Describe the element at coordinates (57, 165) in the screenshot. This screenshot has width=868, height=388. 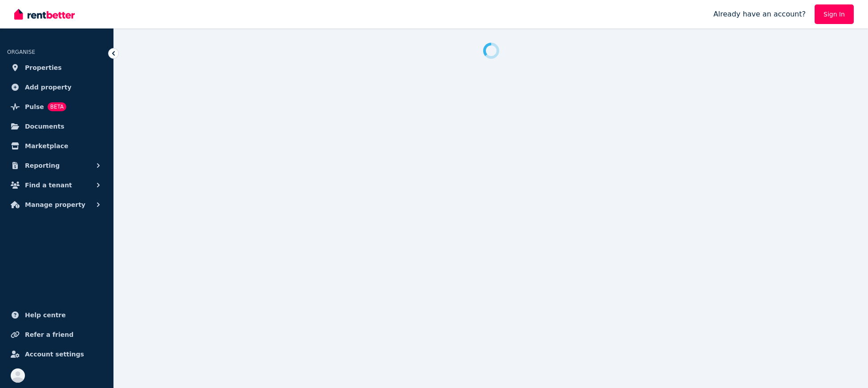
I see `button: Reporting` at that location.